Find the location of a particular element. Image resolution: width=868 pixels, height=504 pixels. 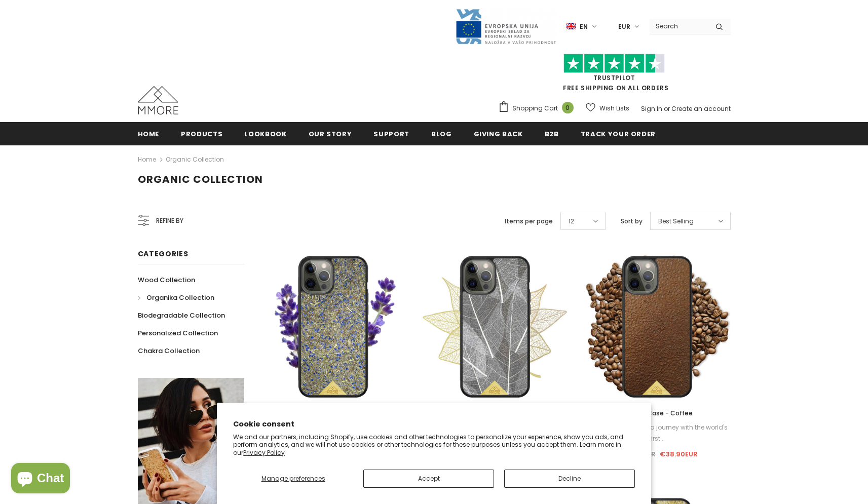

span: en is located at coordinates (583, 27).